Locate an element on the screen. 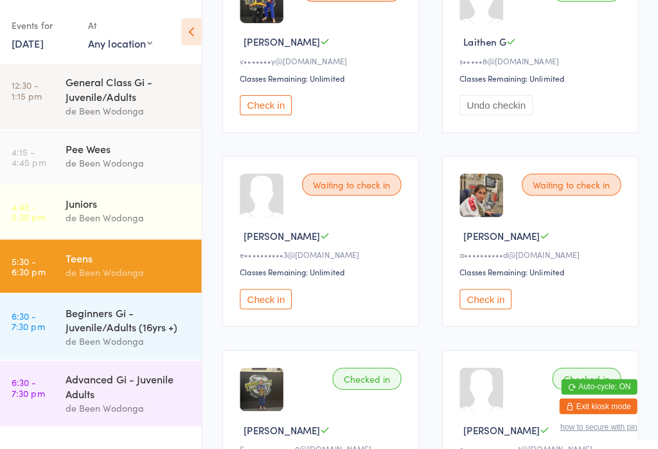 The height and width of the screenshot is (449, 658). div: General Class Gi - Juvenile/Adults is located at coordinates (132, 88).